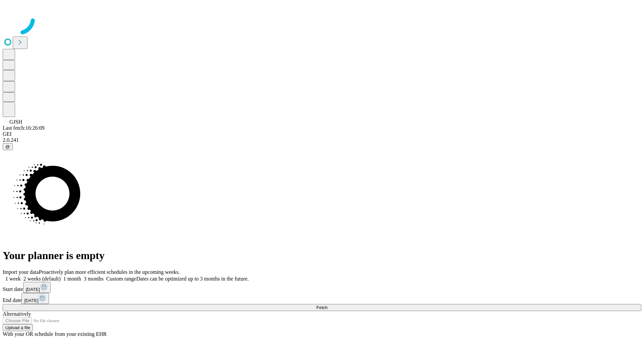 The height and width of the screenshot is (362, 644). I want to click on span: 1 week, so click(13, 279).